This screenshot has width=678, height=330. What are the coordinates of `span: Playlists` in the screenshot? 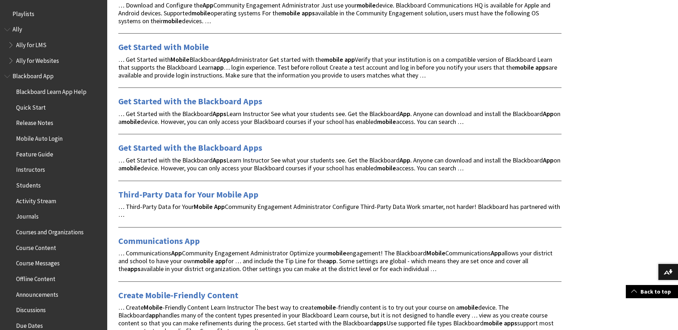 It's located at (23, 13).